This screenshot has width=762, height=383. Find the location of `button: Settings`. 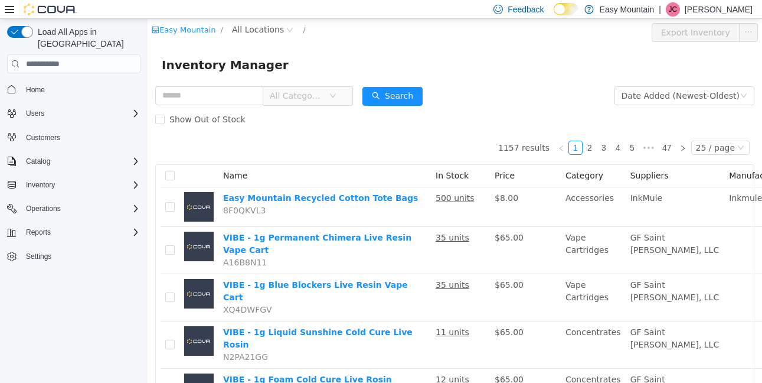

button: Settings is located at coordinates (74, 256).